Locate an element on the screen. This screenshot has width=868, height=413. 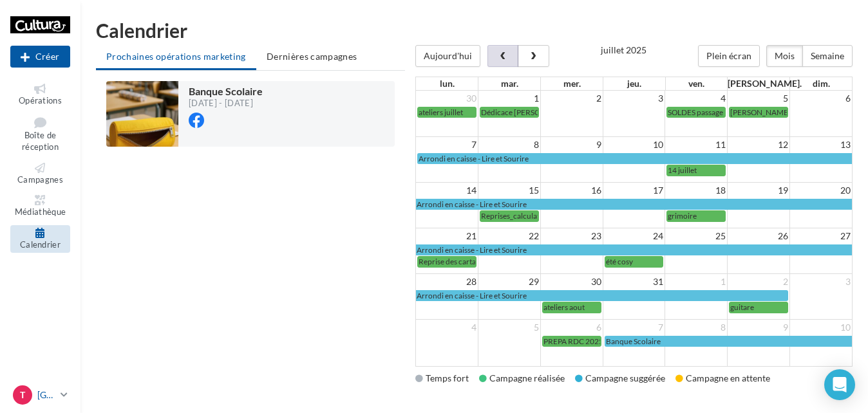
h2: juillet 2025 is located at coordinates (623, 49).